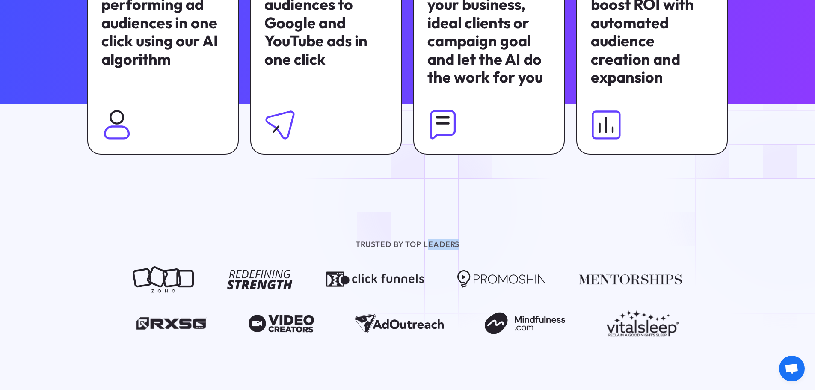 The height and width of the screenshot is (390, 815). Describe the element at coordinates (501, 279) in the screenshot. I see `img: Promoshin` at that location.